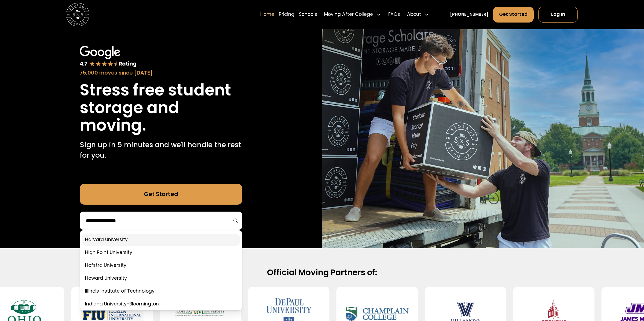 The height and width of the screenshot is (321, 644). Describe the element at coordinates (558, 15) in the screenshot. I see `a: Log In` at that location.